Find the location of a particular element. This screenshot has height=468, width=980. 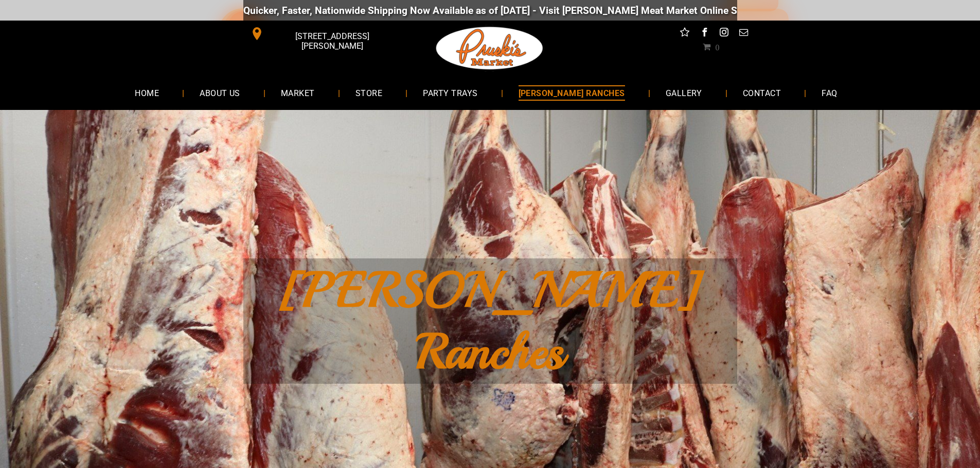

a: FAQ is located at coordinates (829, 92).